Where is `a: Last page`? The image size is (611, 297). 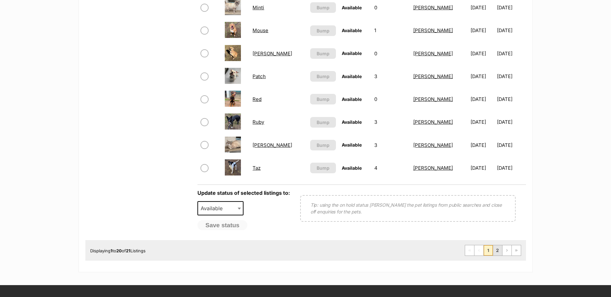
a: Last page is located at coordinates (516, 251).